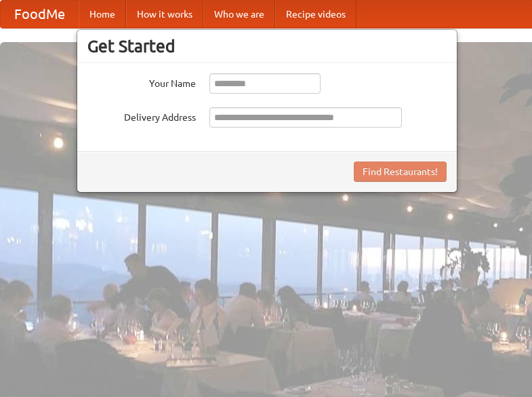 The width and height of the screenshot is (532, 397). What do you see at coordinates (141, 82) in the screenshot?
I see `label: Your Name` at bounding box center [141, 82].